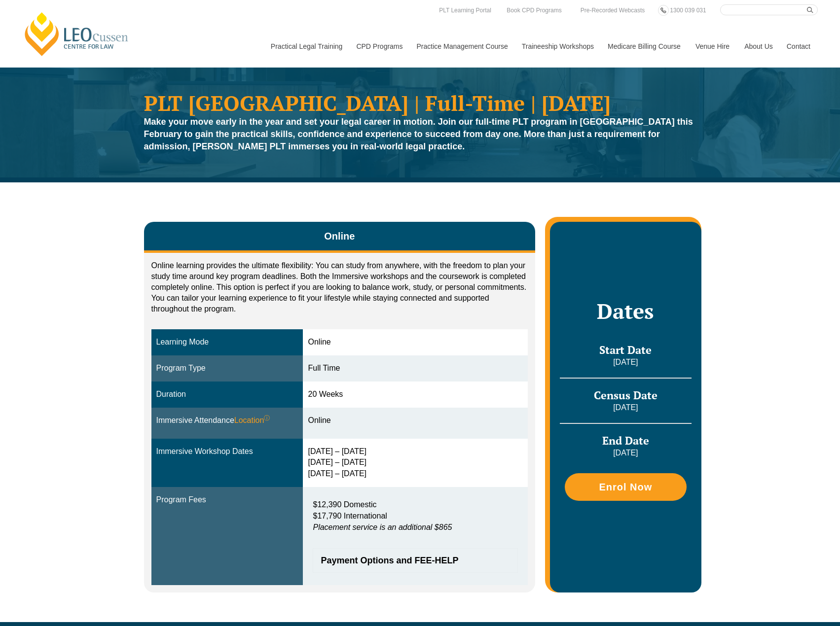 This screenshot has height=626, width=840. I want to click on a: Enrol Now, so click(625, 487).